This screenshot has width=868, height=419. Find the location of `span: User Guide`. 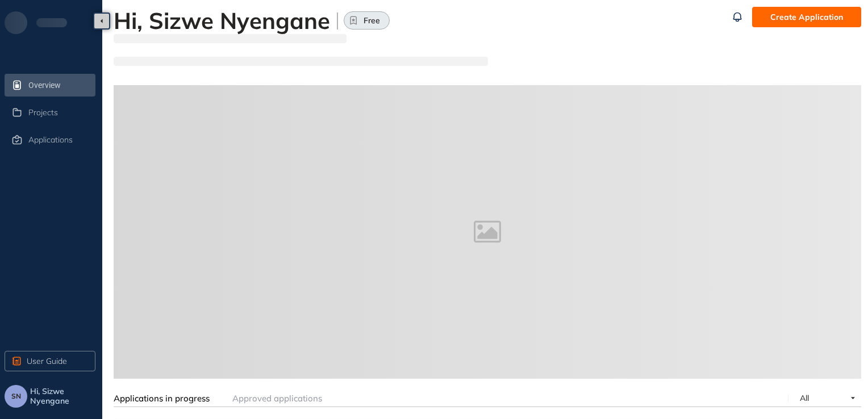

span: User Guide is located at coordinates (46, 361).